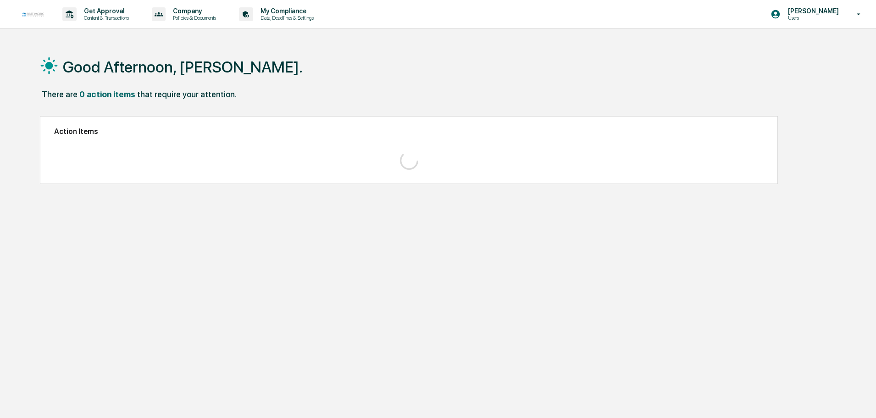 This screenshot has width=876, height=418. What do you see at coordinates (105, 18) in the screenshot?
I see `p: Content & Transactions` at bounding box center [105, 18].